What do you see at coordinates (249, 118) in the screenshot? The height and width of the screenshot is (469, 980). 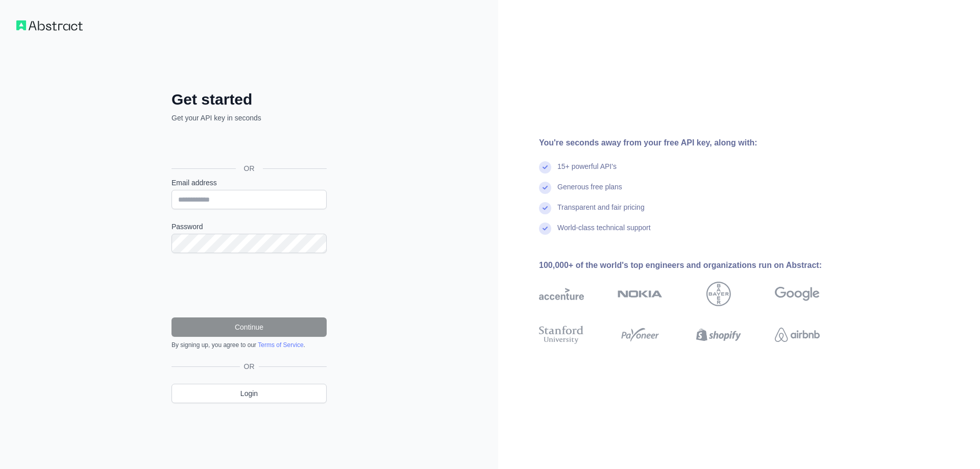 I see `p: Get your API key in seconds` at bounding box center [249, 118].